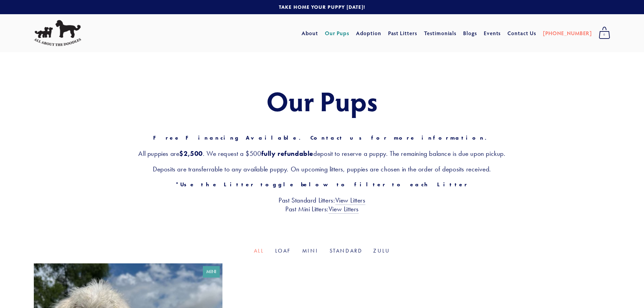 This screenshot has height=308, width=644. What do you see at coordinates (322, 137) in the screenshot?
I see `strong: Free Financing Available. Contact us for more information.` at bounding box center [322, 137].